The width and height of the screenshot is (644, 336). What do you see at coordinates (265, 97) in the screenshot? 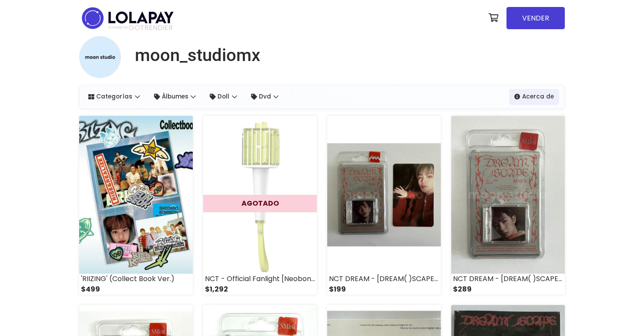
I see `a: Dvd` at bounding box center [265, 97].